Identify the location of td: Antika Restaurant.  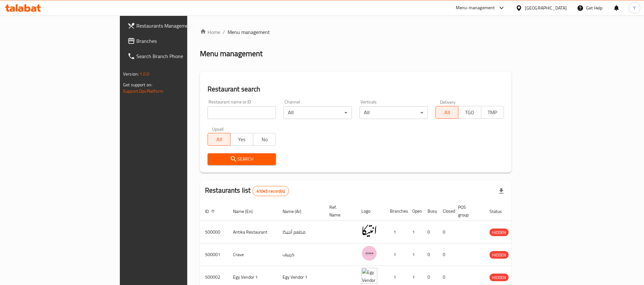
(253, 232).